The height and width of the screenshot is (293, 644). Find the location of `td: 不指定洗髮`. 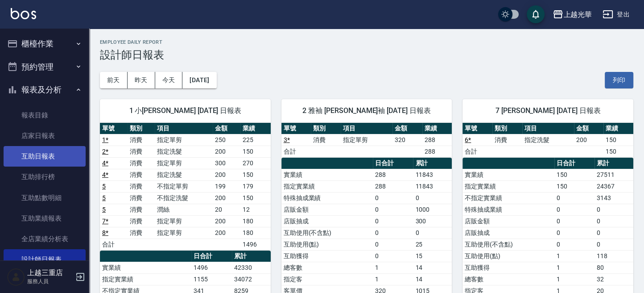

td: 不指定洗髮 is located at coordinates (184, 198).